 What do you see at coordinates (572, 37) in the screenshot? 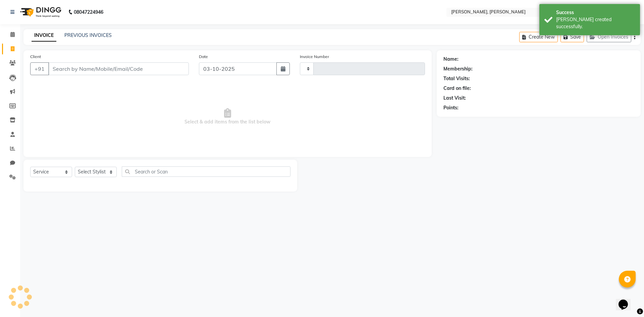
I see `button: Save` at bounding box center [572, 37].